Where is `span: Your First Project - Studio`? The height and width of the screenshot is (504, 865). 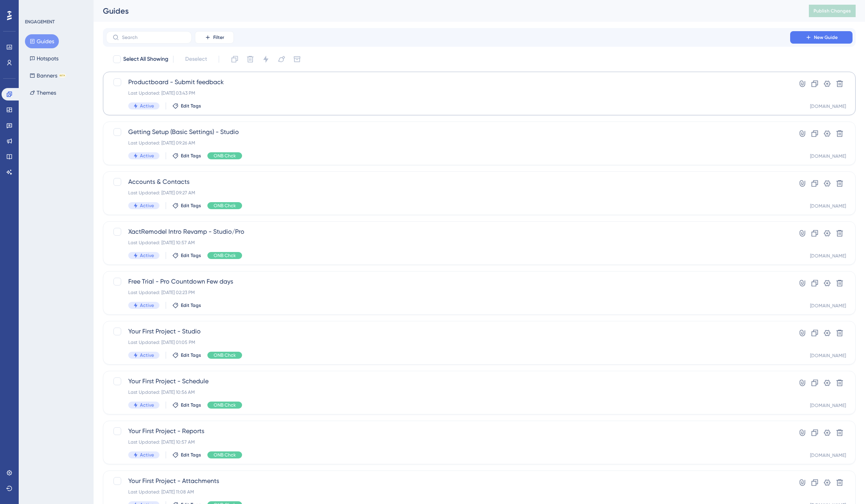 span: Your First Project - Studio is located at coordinates (448, 332).